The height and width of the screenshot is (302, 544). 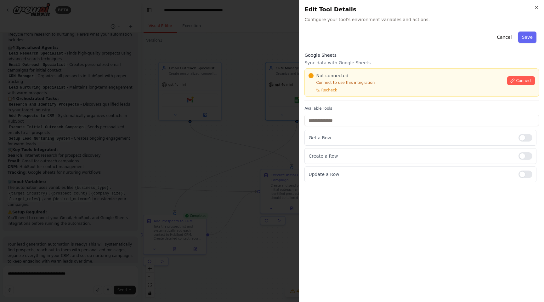 What do you see at coordinates (504, 37) in the screenshot?
I see `button: Cancel` at bounding box center [504, 37].